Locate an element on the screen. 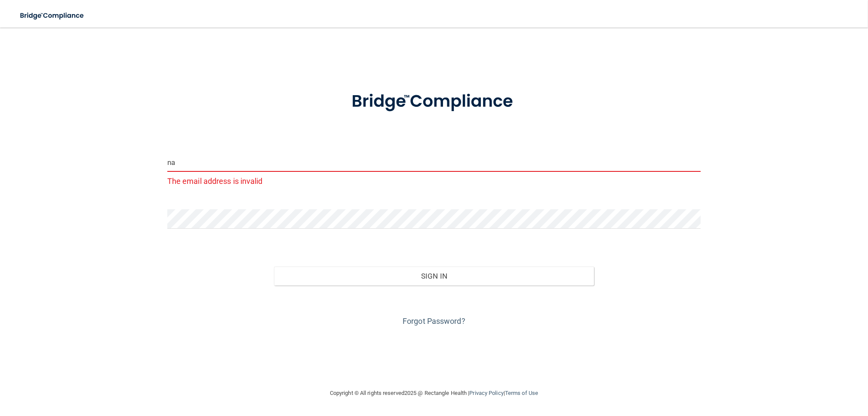 This screenshot has width=868, height=416. a: Forgot Password? is located at coordinates (434, 321).